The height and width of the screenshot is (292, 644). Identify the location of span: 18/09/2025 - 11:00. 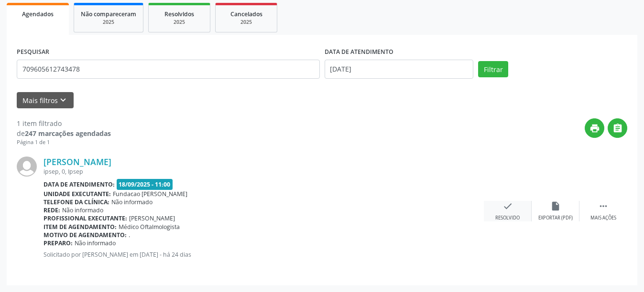
(145, 184).